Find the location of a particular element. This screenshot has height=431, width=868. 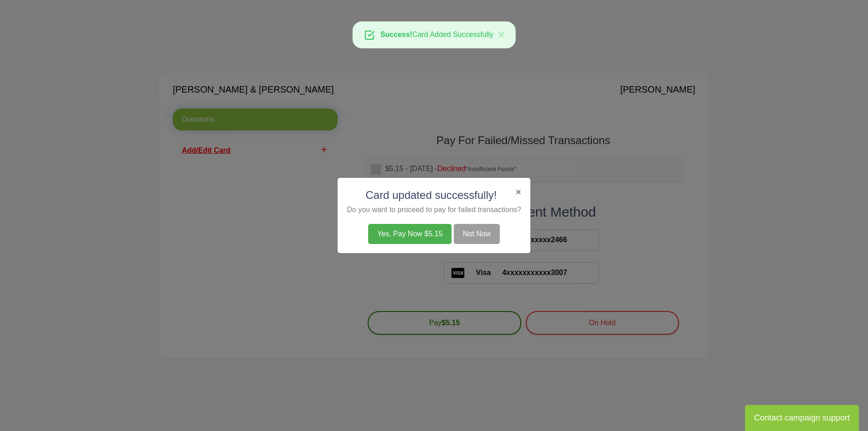

p: Do you want to proceed to pay for failed transactions? is located at coordinates (434, 210).